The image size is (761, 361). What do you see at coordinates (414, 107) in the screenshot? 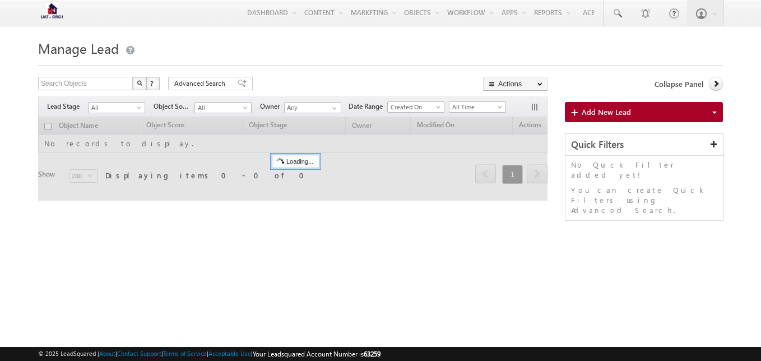
I see `span: Created On` at bounding box center [414, 107].